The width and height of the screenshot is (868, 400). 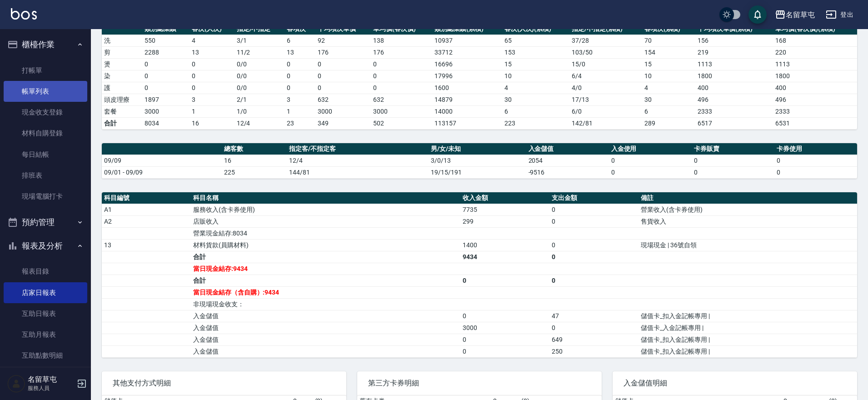 I want to click on th: 男/女/未知, so click(x=477, y=149).